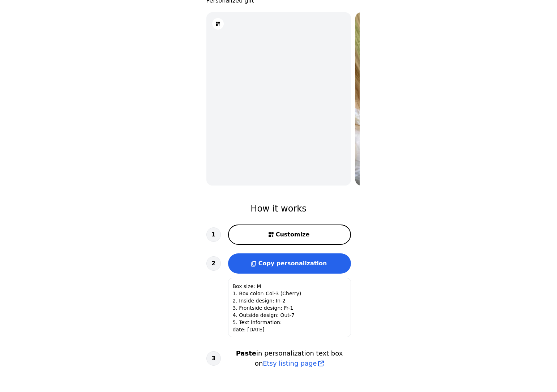 This screenshot has height=392, width=557. What do you see at coordinates (279, 209) in the screenshot?
I see `h2: How it works` at bounding box center [279, 209].